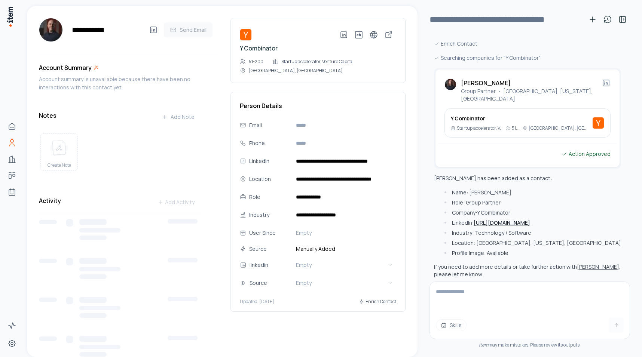 This screenshot has height=357, width=642. I want to click on li: Profile Image: Available, so click(531, 253).